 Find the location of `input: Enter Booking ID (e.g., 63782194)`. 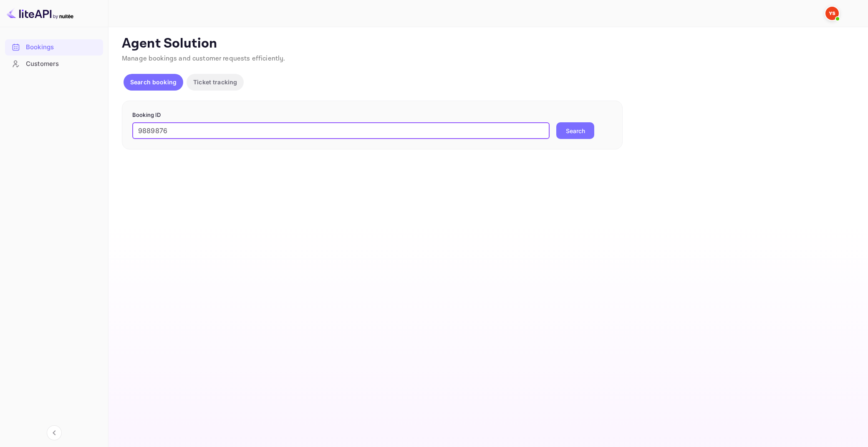

input: Enter Booking ID (e.g., 63782194) is located at coordinates (341, 131).